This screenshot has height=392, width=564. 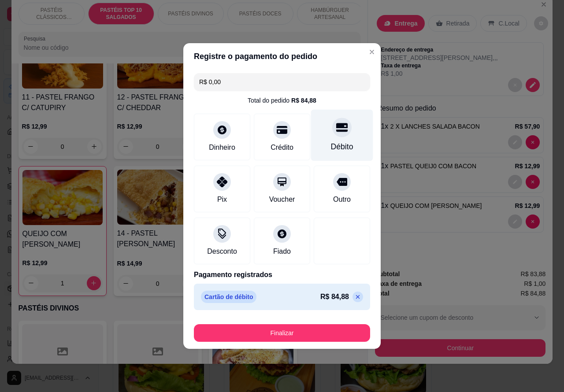 What do you see at coordinates (372, 52) in the screenshot?
I see `button: Close` at bounding box center [372, 52].